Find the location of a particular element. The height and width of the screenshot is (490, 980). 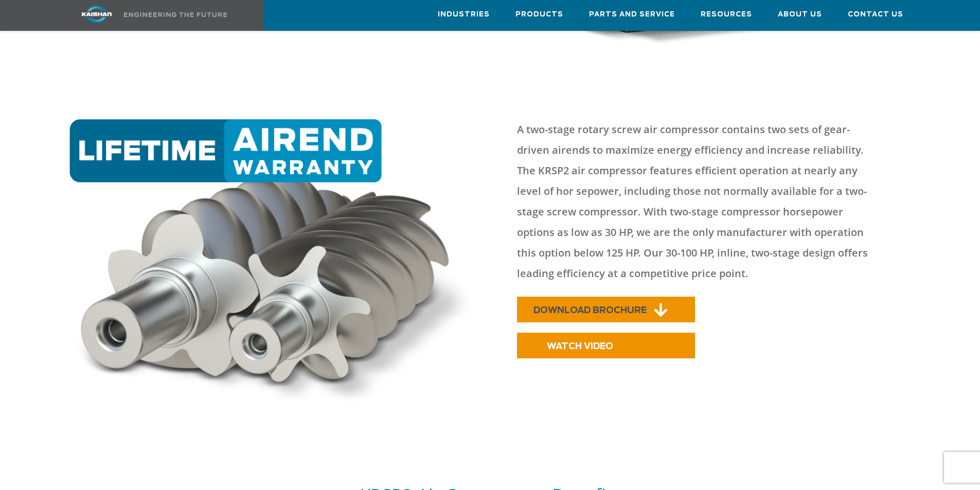

span: Products is located at coordinates (539, 15).